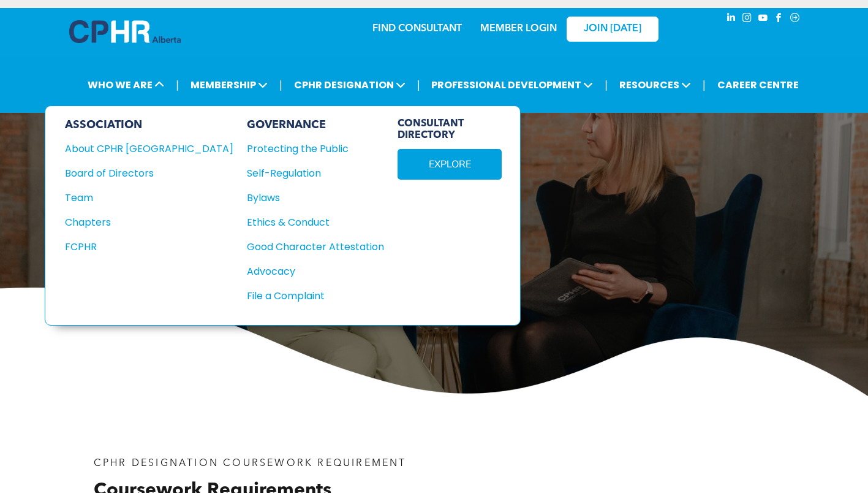 This screenshot has width=868, height=493. I want to click on span: CPHR DESIGNATION COURSEWORK REQUIREMENT, so click(250, 464).